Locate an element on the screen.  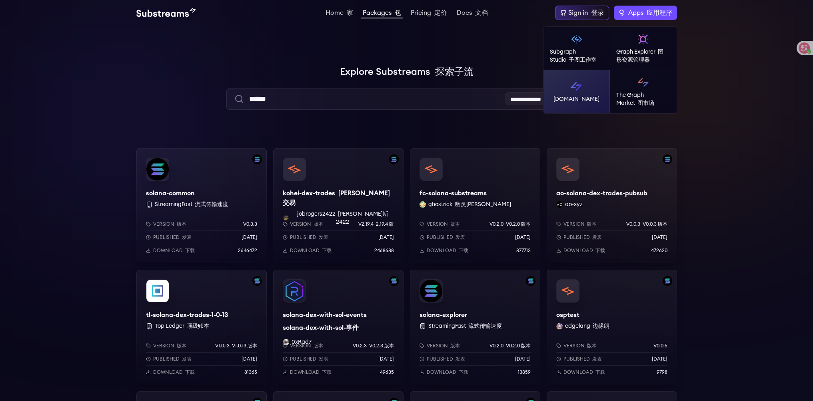
h1: Explore Substreams is located at coordinates (407, 72).